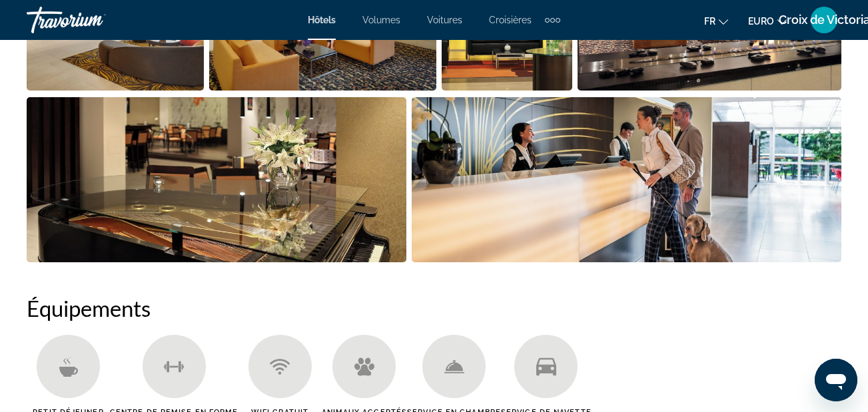 Image resolution: width=868 pixels, height=412 pixels. I want to click on span: Volumes, so click(381, 20).